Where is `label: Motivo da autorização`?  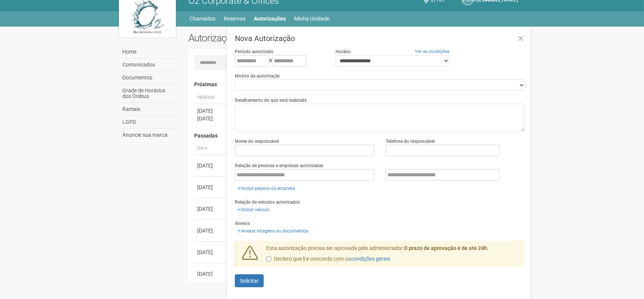 label: Motivo da autorização is located at coordinates (257, 76).